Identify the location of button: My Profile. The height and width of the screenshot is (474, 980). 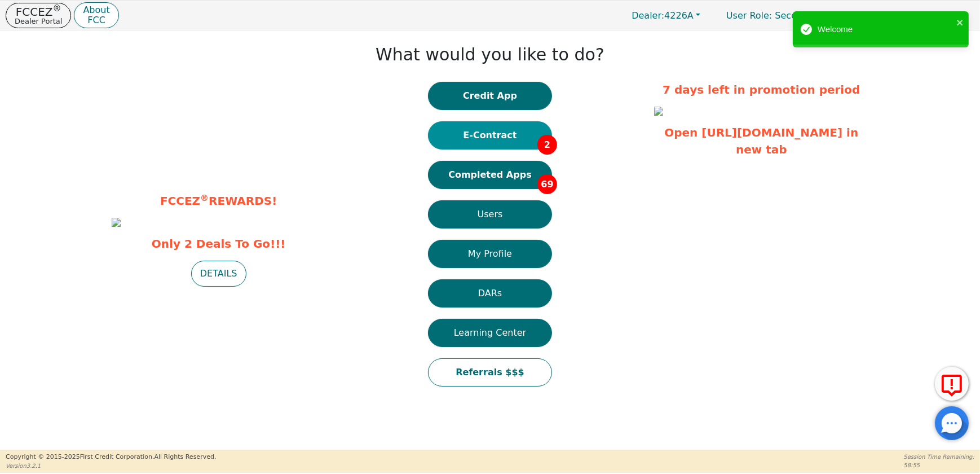
(490, 254).